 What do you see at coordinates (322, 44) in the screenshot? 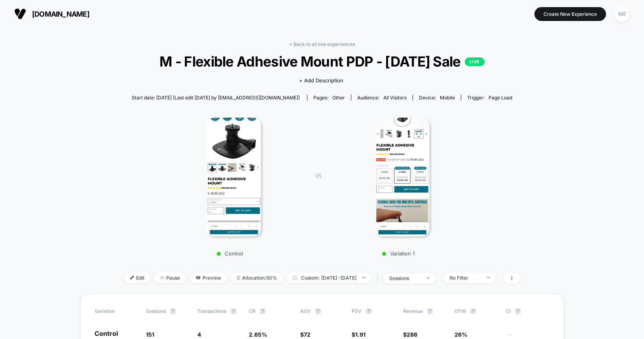
I see `a: < Back to all live experiences` at bounding box center [322, 44].